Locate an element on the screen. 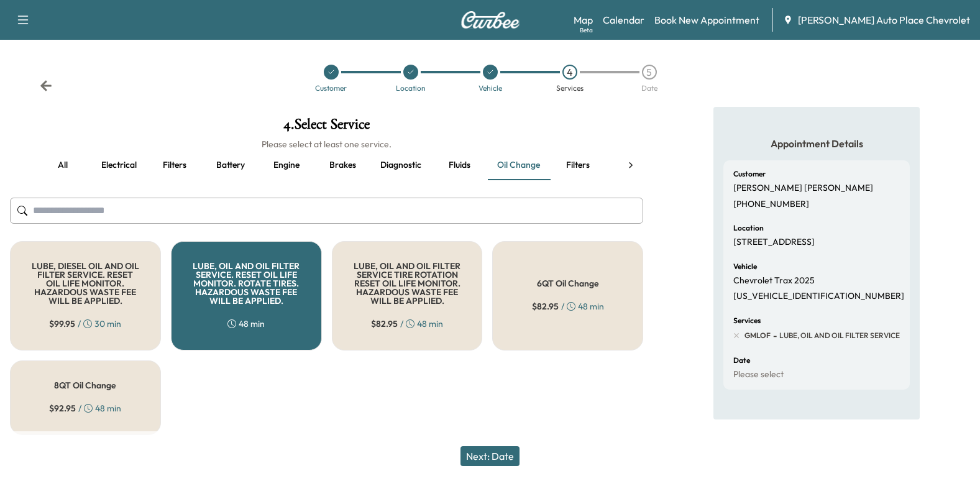 Image resolution: width=980 pixels, height=481 pixels. h5: 8QT Oil Change is located at coordinates (85, 385).